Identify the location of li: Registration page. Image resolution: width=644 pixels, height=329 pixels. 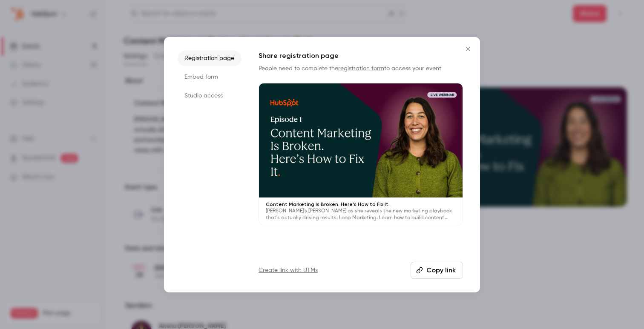
(210, 58).